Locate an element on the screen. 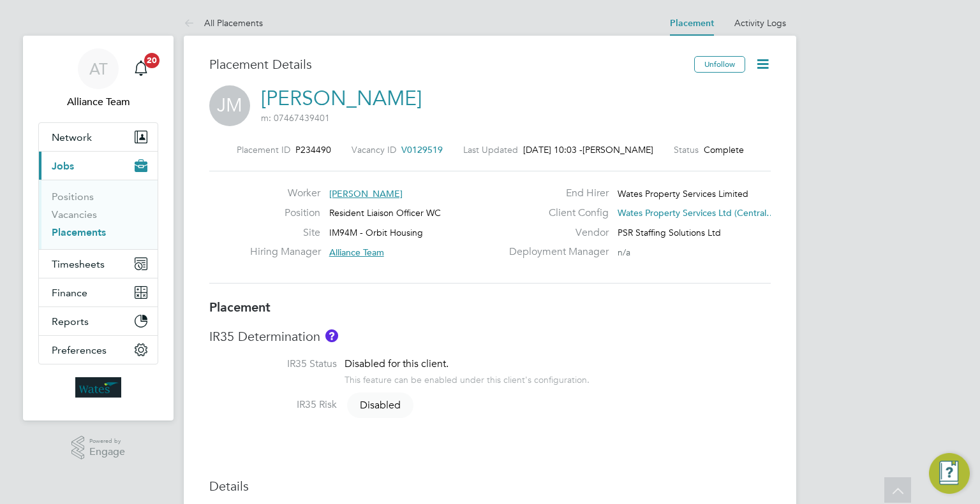 This screenshot has height=504, width=980. button: Network is located at coordinates (99, 137).